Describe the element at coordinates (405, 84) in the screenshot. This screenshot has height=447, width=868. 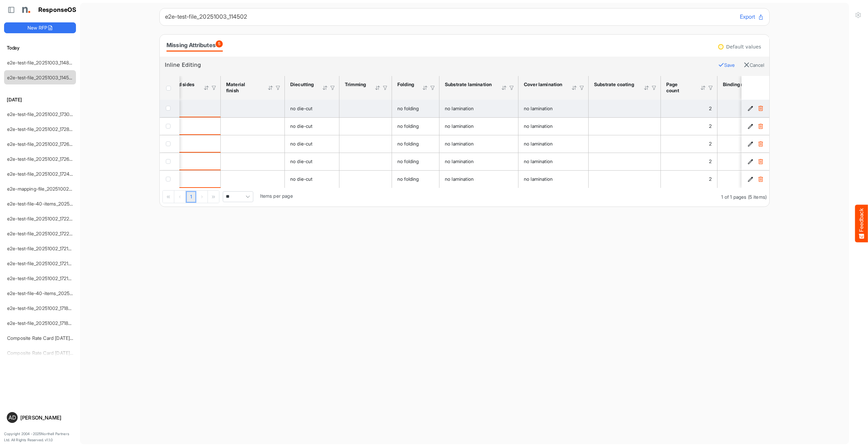
I see `div: Folding` at that location.